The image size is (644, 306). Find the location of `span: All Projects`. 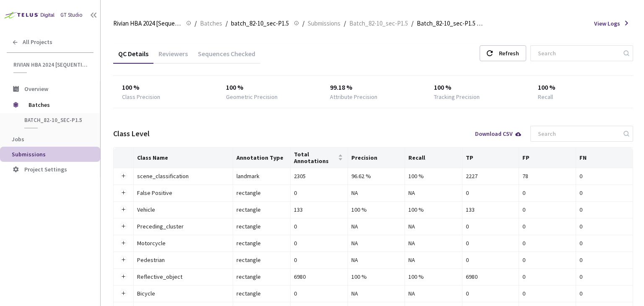

span: All Projects is located at coordinates (37, 42).